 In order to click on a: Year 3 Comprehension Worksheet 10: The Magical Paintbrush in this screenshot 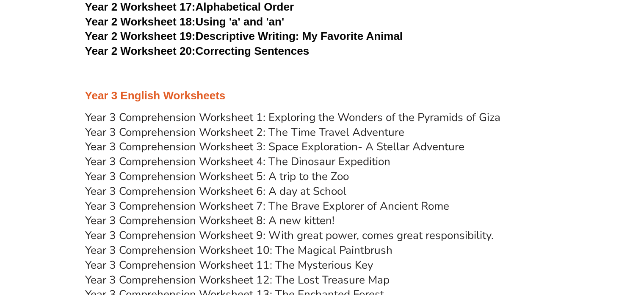, I will do `click(239, 250)`.